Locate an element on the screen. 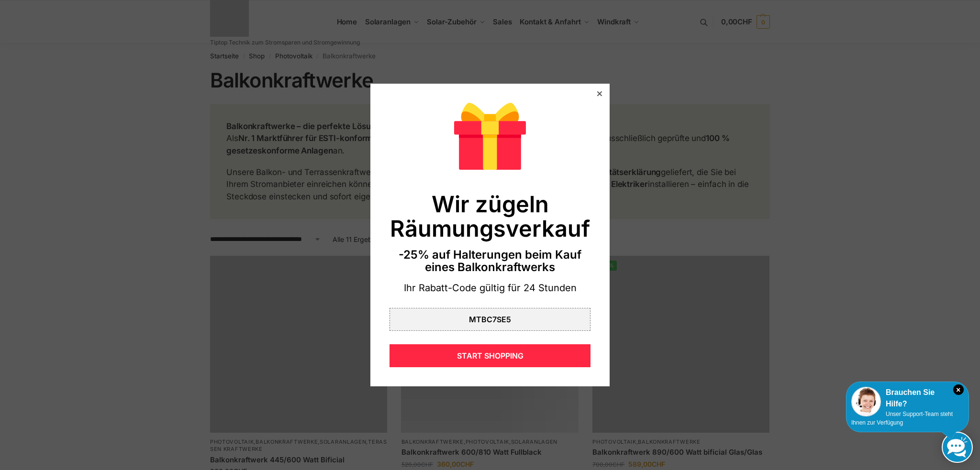 This screenshot has width=980, height=470. i: Schließen is located at coordinates (958, 390).